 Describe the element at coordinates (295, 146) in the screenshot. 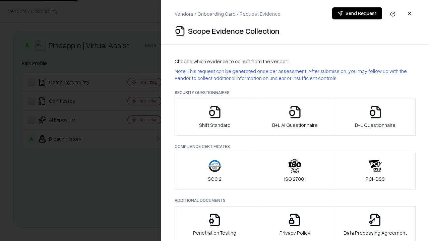

I see `p: Compliance Certificates` at that location.